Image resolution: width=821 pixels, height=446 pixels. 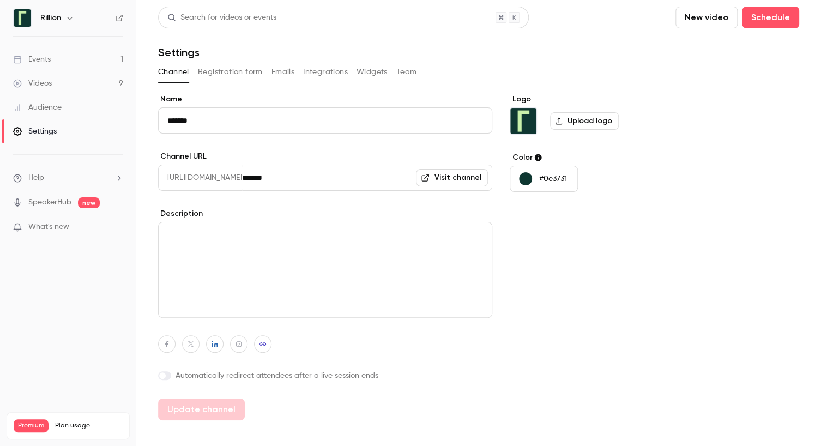 What do you see at coordinates (325, 375) in the screenshot?
I see `label: Automatically redirect attendees after a live session ends` at bounding box center [325, 375].